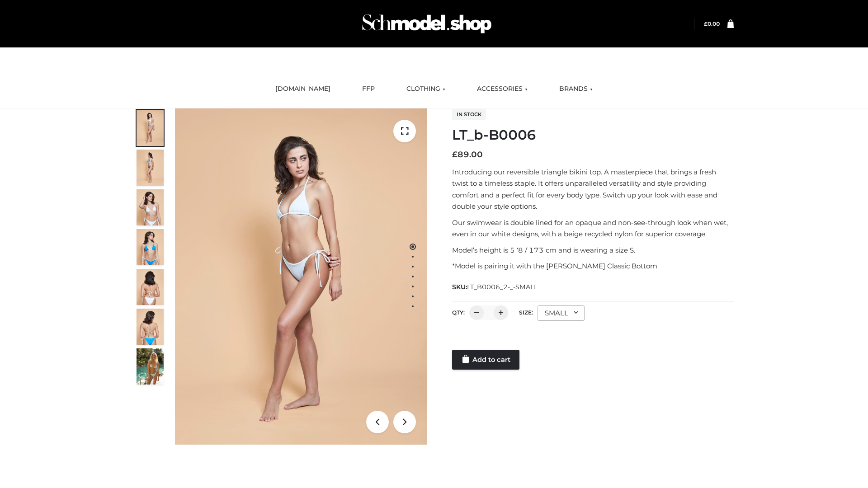 The image size is (868, 488). What do you see at coordinates (368, 89) in the screenshot?
I see `a: FFP` at bounding box center [368, 89].